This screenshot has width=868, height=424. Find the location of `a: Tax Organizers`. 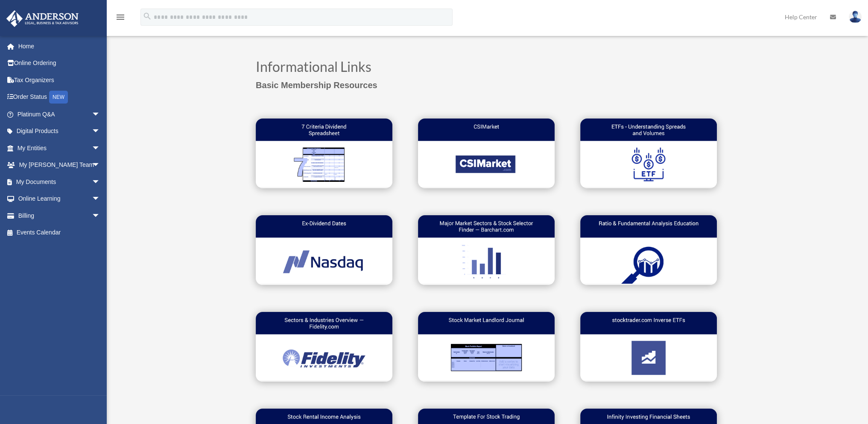

a: Tax Organizers is located at coordinates (59, 80).